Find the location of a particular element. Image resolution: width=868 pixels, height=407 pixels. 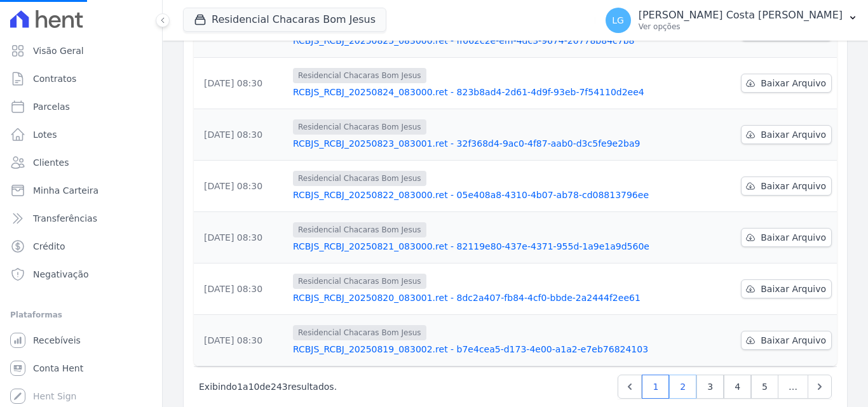

span: Crédito is located at coordinates (49, 247).